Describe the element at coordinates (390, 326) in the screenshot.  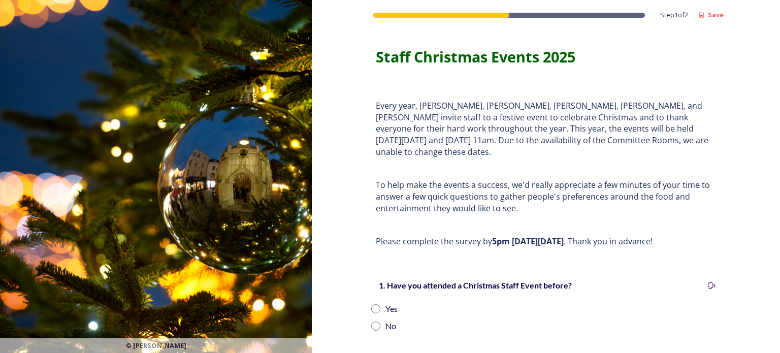
I see `div: No` at that location.